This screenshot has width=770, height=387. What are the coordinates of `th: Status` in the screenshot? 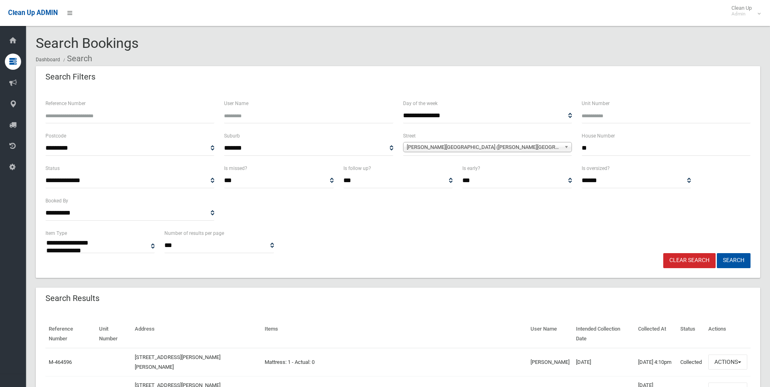 It's located at (691, 334).